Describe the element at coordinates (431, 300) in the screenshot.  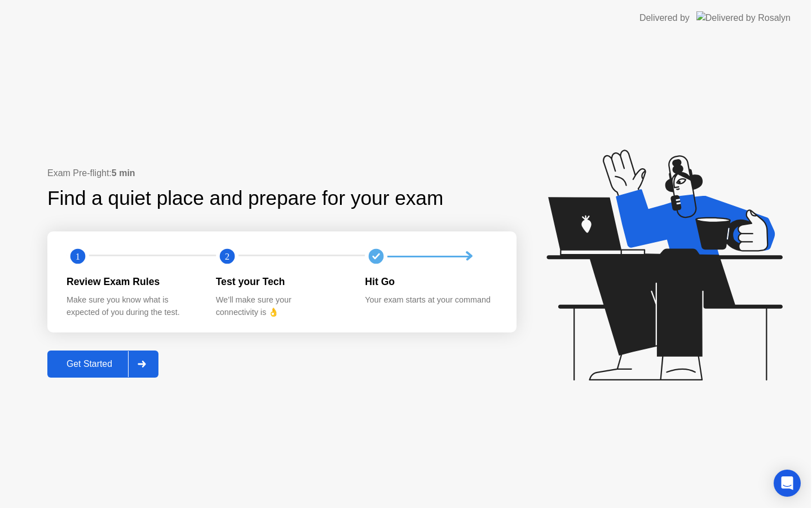
I see `div: Your exam starts at your command` at that location.